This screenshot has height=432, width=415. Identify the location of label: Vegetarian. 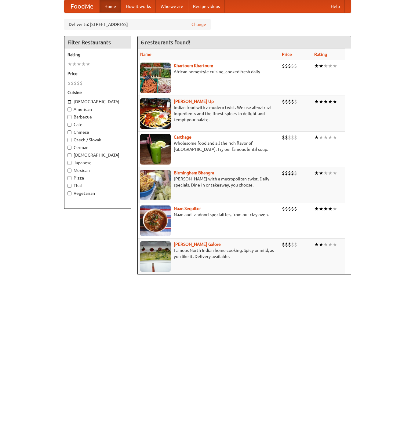
(98, 193).